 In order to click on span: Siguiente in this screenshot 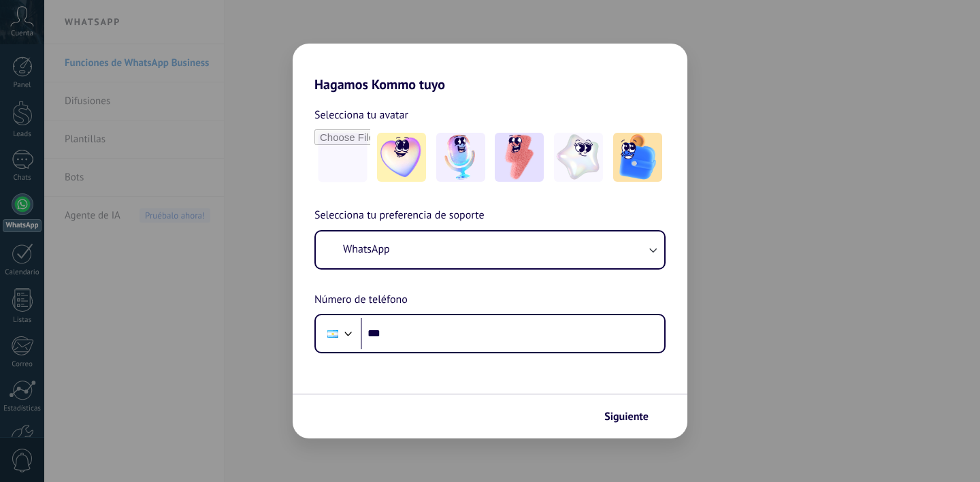, I will do `click(626, 417)`.